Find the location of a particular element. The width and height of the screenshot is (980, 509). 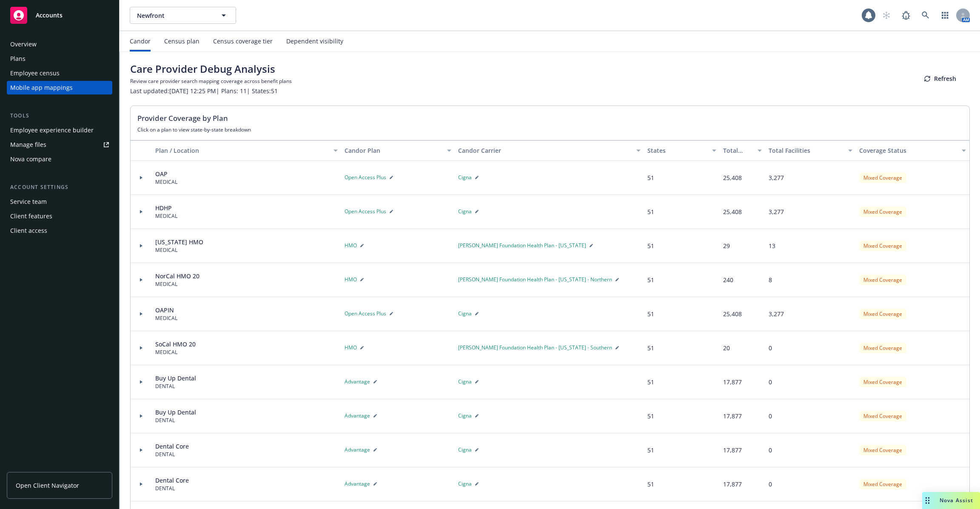

div: Client features is located at coordinates (31, 216).